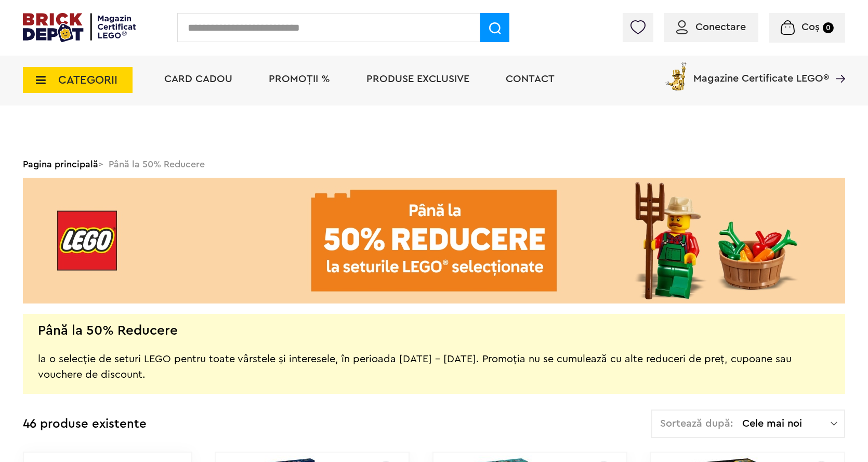  What do you see at coordinates (60, 164) in the screenshot?
I see `a: Pagina principală` at bounding box center [60, 164].